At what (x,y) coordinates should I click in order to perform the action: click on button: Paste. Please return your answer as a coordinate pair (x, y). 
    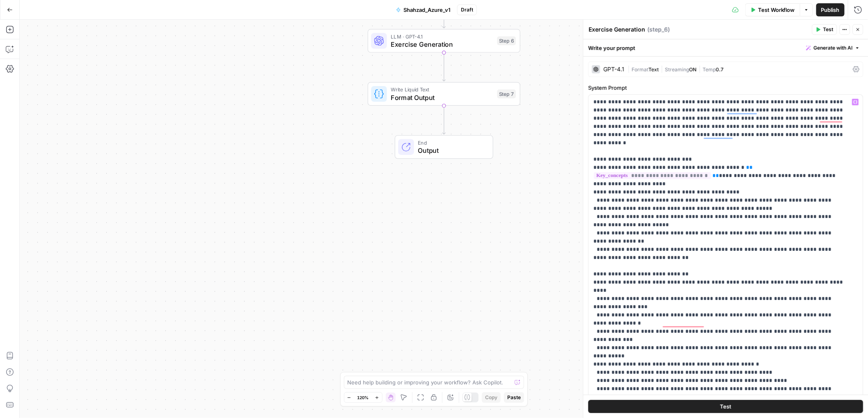
    Looking at the image, I should click on (514, 398).